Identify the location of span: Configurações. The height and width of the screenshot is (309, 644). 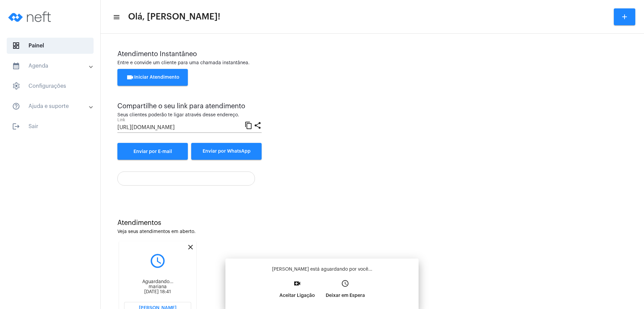
(50, 86).